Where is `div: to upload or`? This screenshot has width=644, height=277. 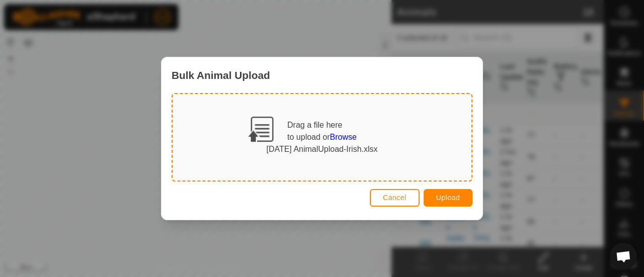
div: to upload or is located at coordinates (322, 137).